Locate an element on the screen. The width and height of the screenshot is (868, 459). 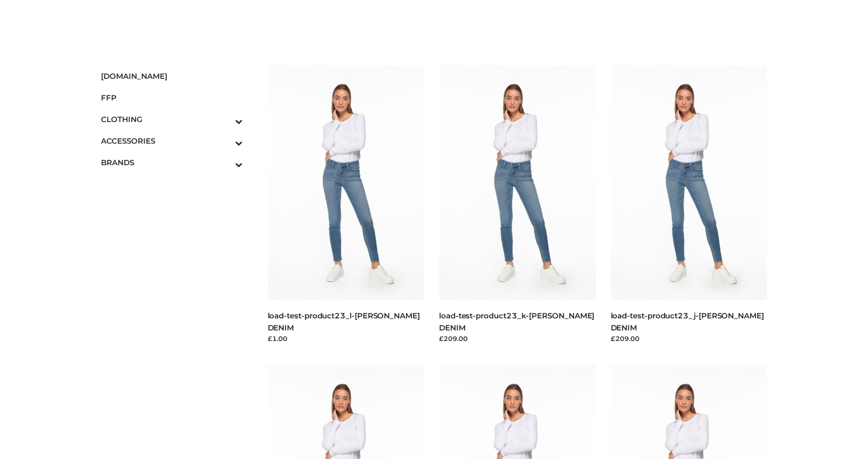
div: £1.00 is located at coordinates (346, 338).